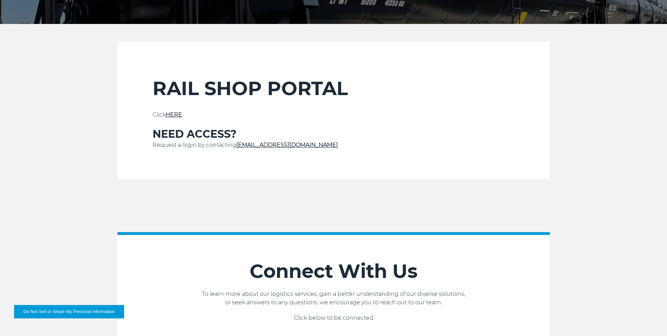 This screenshot has width=667, height=336. I want to click on h2: Connect With Us, so click(334, 271).